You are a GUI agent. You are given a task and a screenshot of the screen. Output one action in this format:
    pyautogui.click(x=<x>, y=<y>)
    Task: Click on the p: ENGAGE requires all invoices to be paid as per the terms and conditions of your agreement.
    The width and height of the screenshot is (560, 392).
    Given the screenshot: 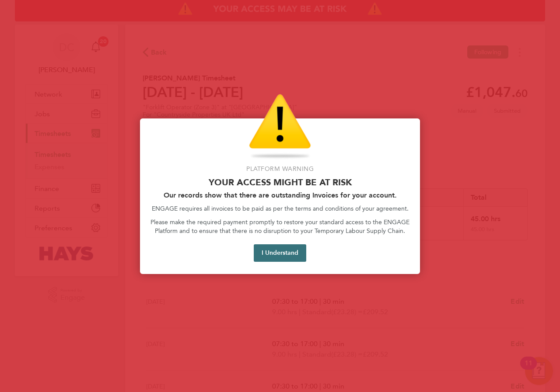 What is the action you would take?
    pyautogui.click(x=280, y=209)
    